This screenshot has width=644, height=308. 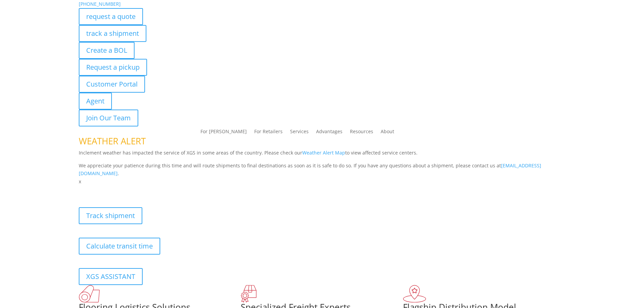 I want to click on a: About, so click(x=388, y=133).